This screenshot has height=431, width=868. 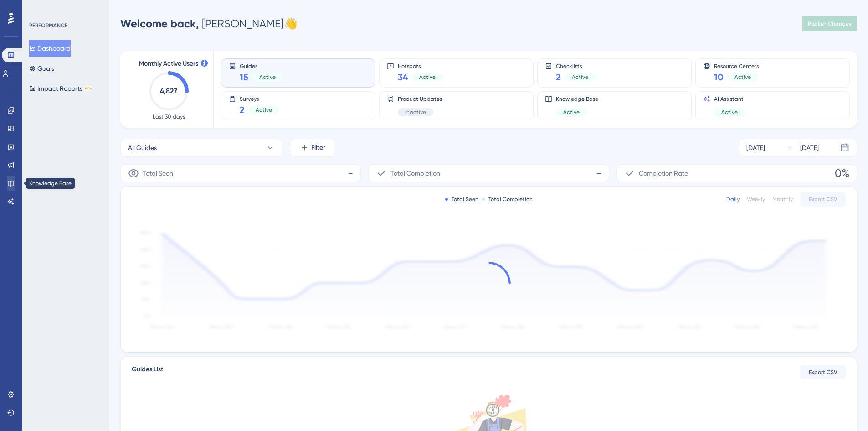 What do you see at coordinates (403, 77) in the screenshot?
I see `span: 34` at bounding box center [403, 77].